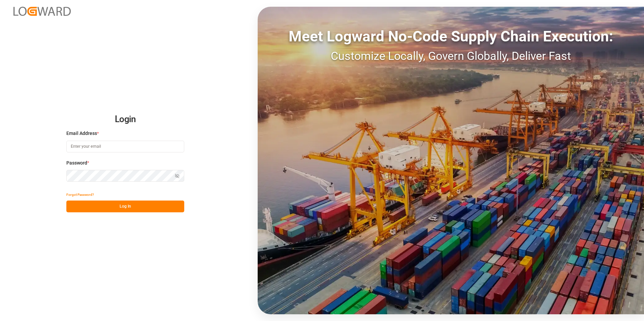  What do you see at coordinates (125, 206) in the screenshot?
I see `button: Log In` at bounding box center [125, 206].